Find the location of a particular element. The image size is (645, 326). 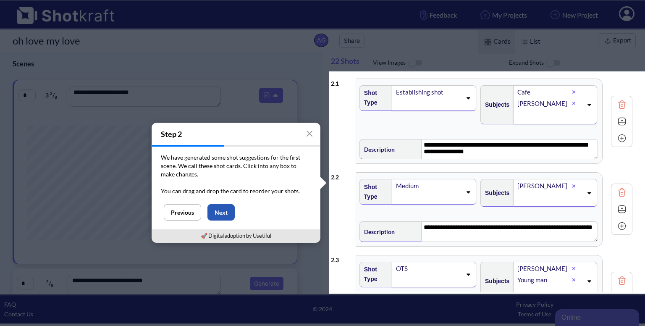

div: Medium is located at coordinates (429, 186).